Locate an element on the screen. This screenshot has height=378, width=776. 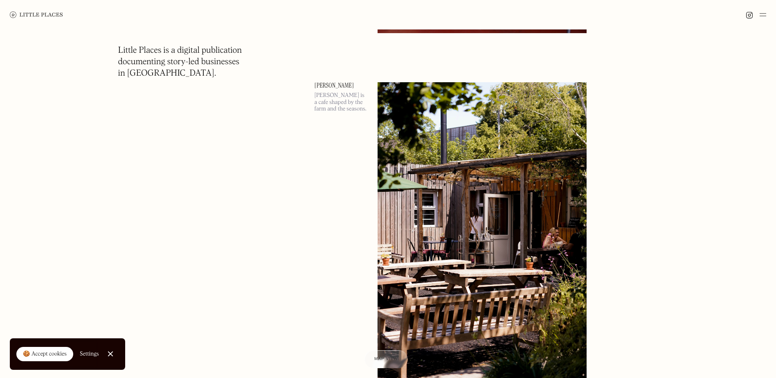
a: Map view is located at coordinates (386, 359).